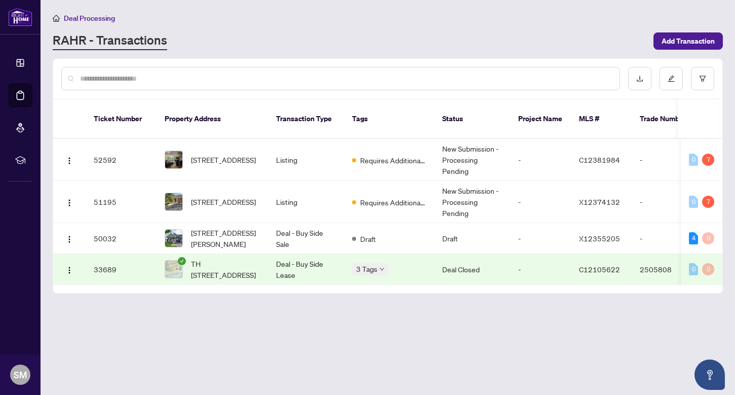 Image resolution: width=735 pixels, height=395 pixels. Describe the element at coordinates (121, 160) in the screenshot. I see `td: 52592` at that location.